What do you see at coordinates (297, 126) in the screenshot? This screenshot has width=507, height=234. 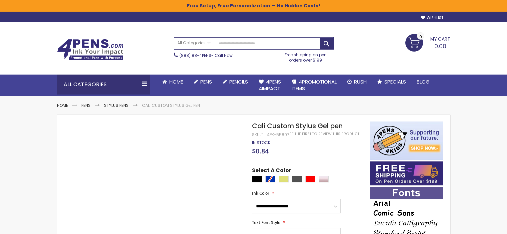 I see `span: Cali Custom Stylus Gel pen` at bounding box center [297, 126].